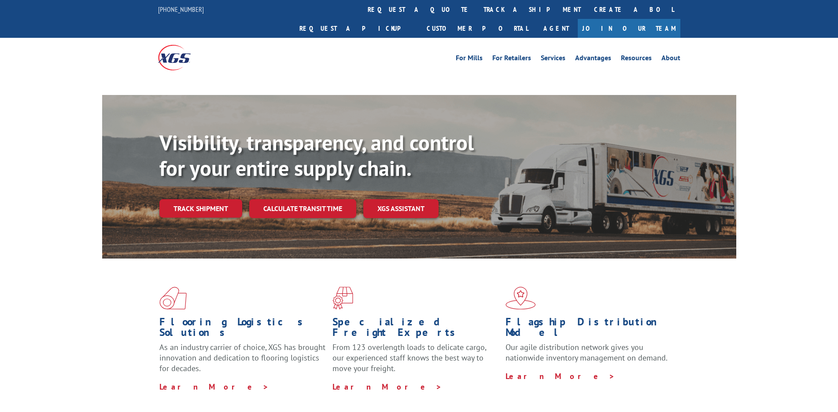 Image resolution: width=838 pixels, height=412 pixels. Describe the element at coordinates (628, 28) in the screenshot. I see `a: Join Our Team` at that location.